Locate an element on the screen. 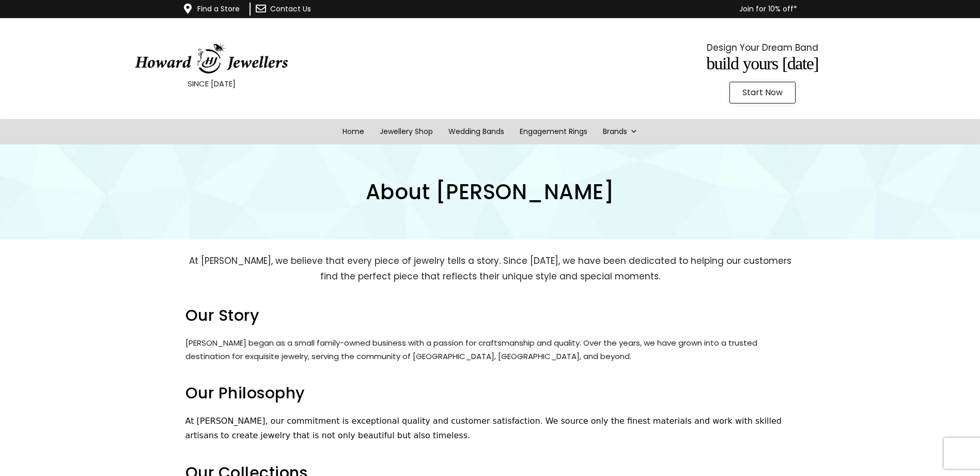 This screenshot has width=980, height=476. p: Design Your Dream Band is located at coordinates (763, 48).